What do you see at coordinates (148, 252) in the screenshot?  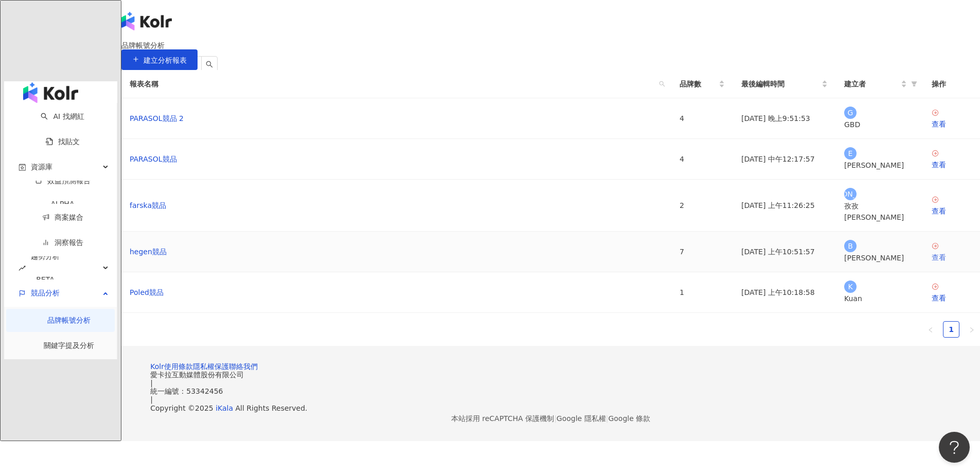 I see `a: hegen競品` at bounding box center [148, 252].